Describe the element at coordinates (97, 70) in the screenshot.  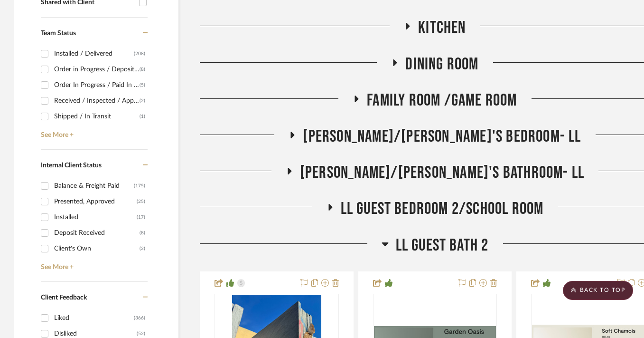
I see `div: Order in Progress / Deposit Paid / Balance due` at that location.